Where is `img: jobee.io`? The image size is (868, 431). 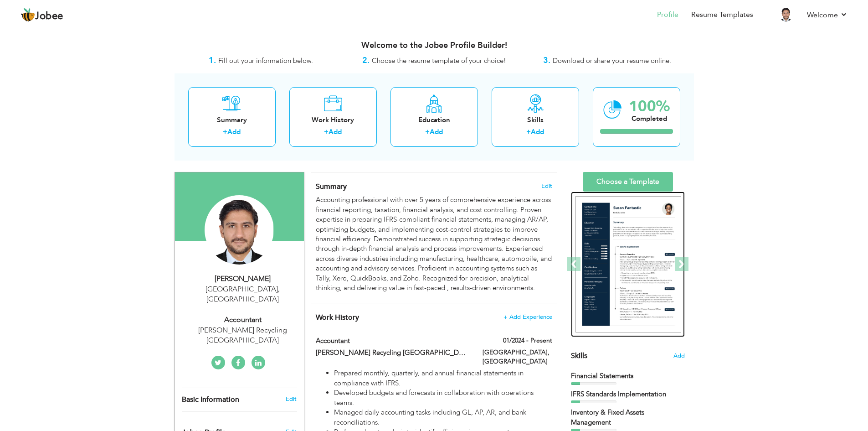 img: jobee.io is located at coordinates (28, 15).